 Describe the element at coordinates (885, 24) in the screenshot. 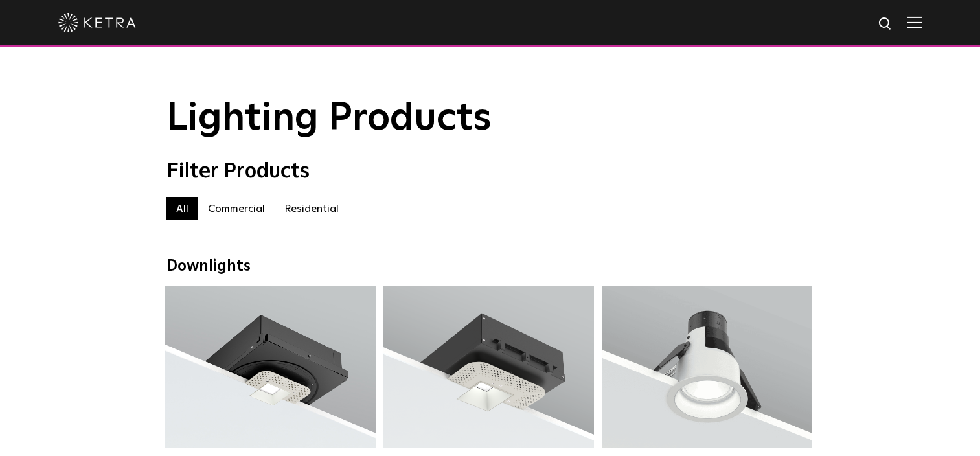

I see `img: search icon` at that location.